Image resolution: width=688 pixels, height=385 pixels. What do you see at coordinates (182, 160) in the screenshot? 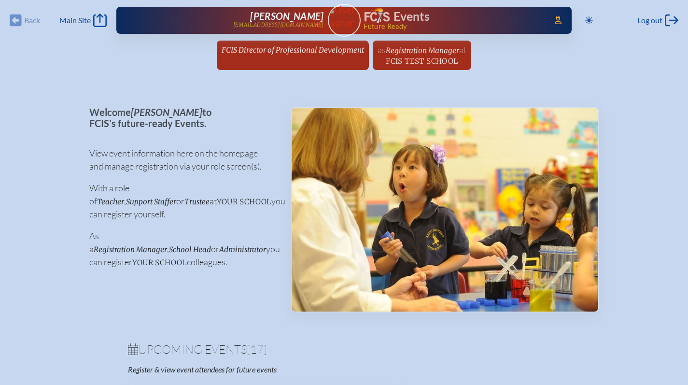
I see `p: View event information here on the homepage and manage registration via your role screen(s).` at bounding box center [182, 160].